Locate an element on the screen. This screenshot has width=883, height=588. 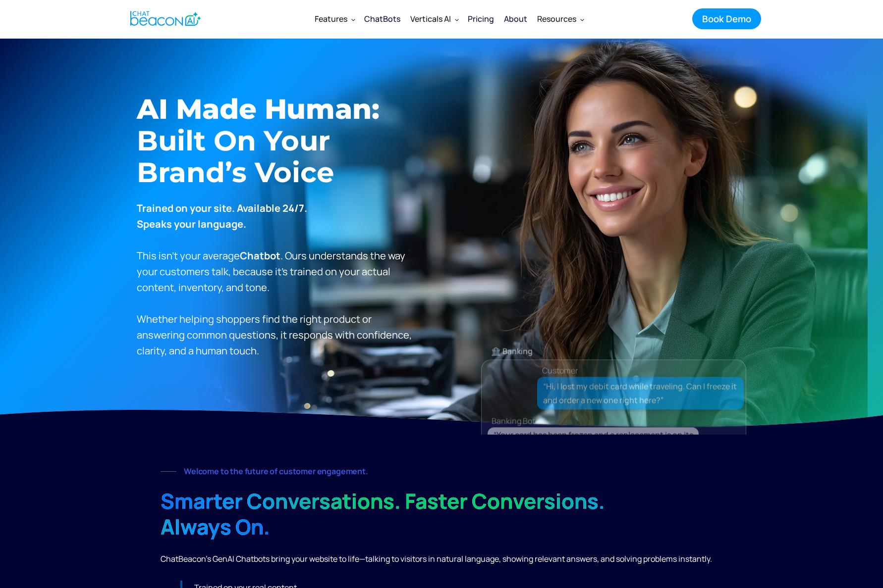
a: home is located at coordinates (164, 19).